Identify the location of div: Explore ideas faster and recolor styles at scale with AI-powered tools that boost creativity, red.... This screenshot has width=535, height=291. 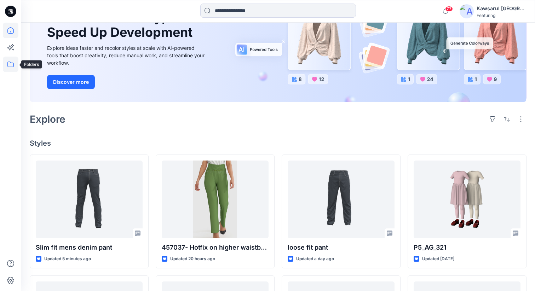
(127, 55).